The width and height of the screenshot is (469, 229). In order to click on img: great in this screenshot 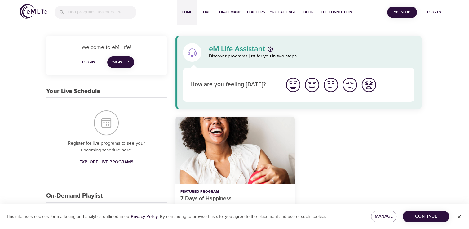, I will do `click(293, 85)`.